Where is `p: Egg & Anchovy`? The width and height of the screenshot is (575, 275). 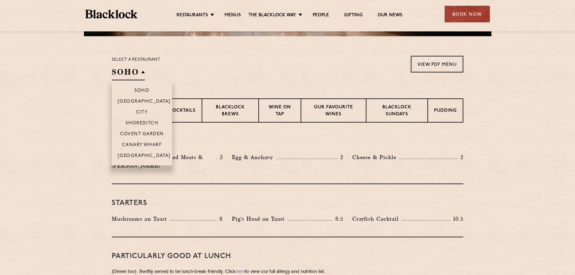
p: Egg & Anchovy is located at coordinates (254, 157).